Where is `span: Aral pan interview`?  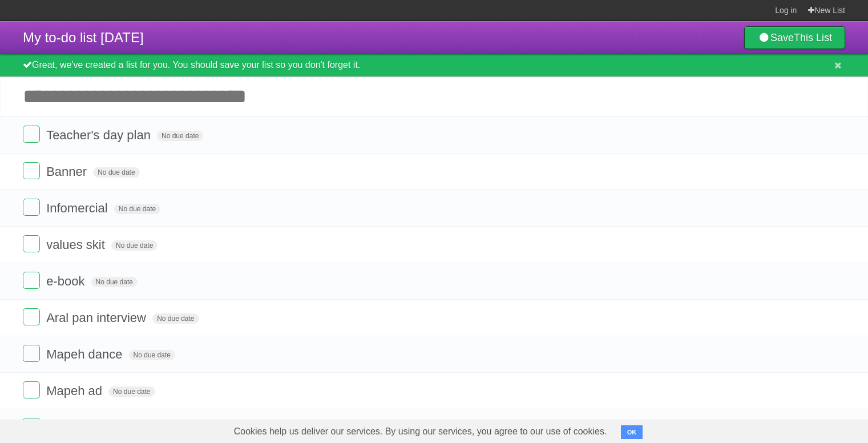
span: Aral pan interview is located at coordinates (97, 317).